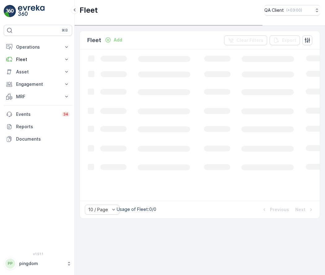 The width and height of the screenshot is (325, 275). Describe the element at coordinates (118, 40) in the screenshot. I see `p: Add` at that location.